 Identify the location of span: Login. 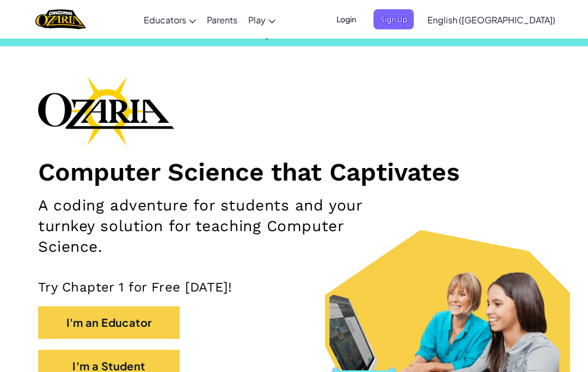
(346, 19).